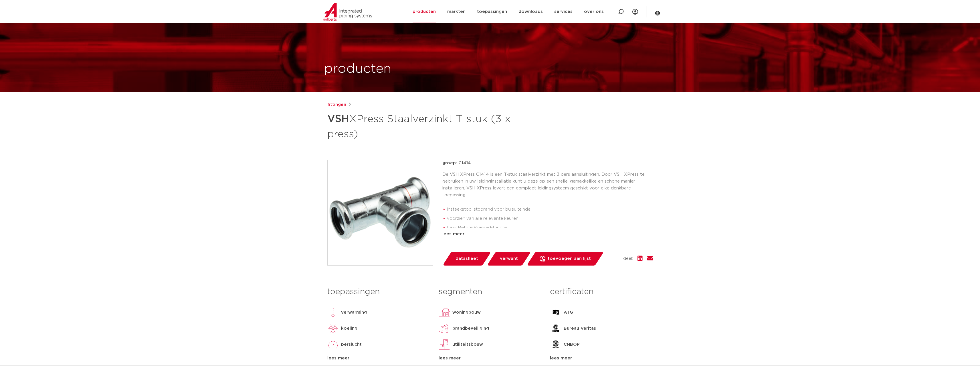  Describe the element at coordinates (333, 344) in the screenshot. I see `img: perslucht` at that location.